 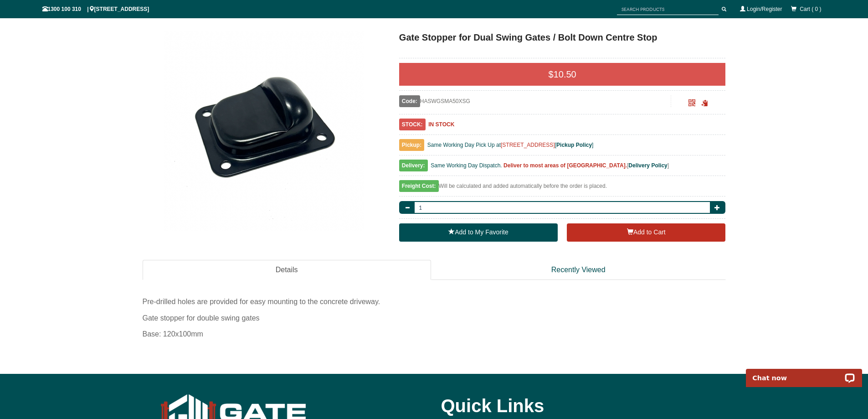 I want to click on a: Login/Register, so click(x=764, y=9).